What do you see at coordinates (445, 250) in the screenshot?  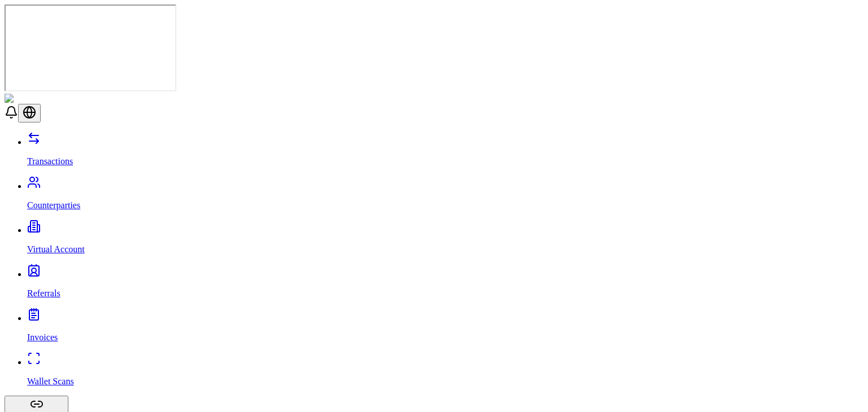 I see `p: Virtual Account` at bounding box center [445, 250].